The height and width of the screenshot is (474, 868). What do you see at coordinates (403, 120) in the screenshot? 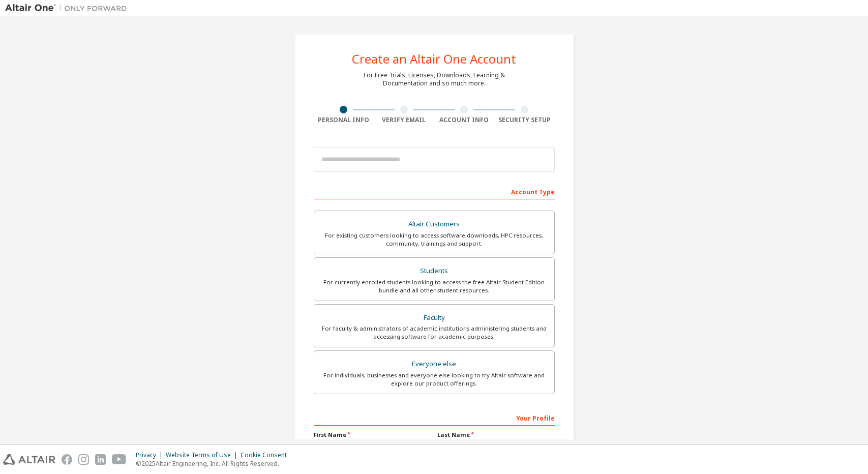
I see `div: Verify Email` at bounding box center [403, 120].